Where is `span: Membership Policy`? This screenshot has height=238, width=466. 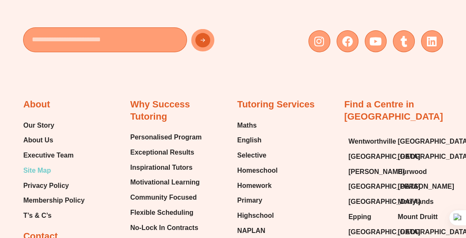
span: Membership Policy is located at coordinates (54, 200).